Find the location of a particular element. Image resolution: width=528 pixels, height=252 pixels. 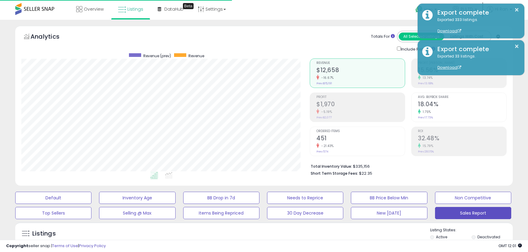

small: -21.43% is located at coordinates (327, 146).